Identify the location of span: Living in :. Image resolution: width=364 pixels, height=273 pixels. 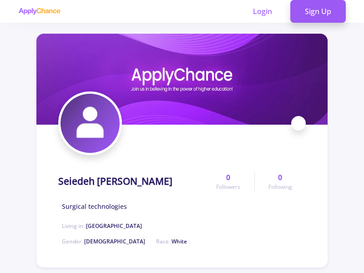
(102, 226).